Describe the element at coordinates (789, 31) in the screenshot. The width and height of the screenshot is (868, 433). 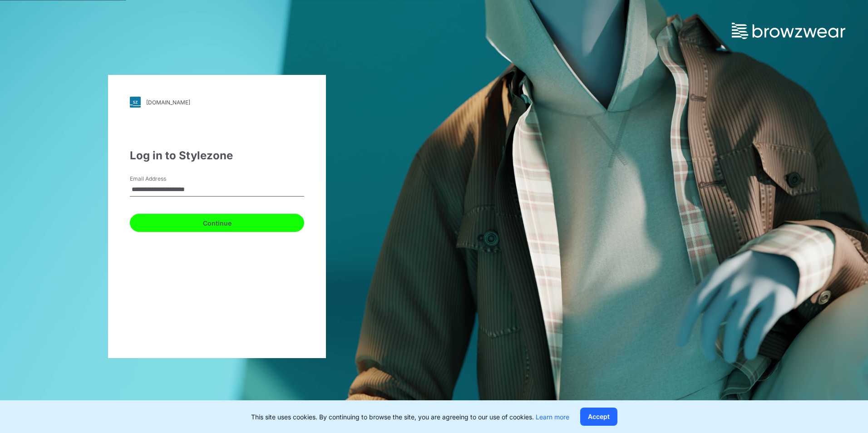
I see `img: browzwear-logo.73288ffb.svg` at that location.